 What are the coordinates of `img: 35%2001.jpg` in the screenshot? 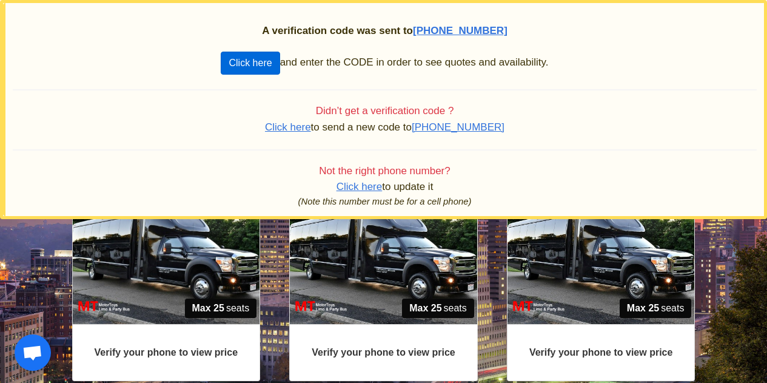 It's located at (166, 252).